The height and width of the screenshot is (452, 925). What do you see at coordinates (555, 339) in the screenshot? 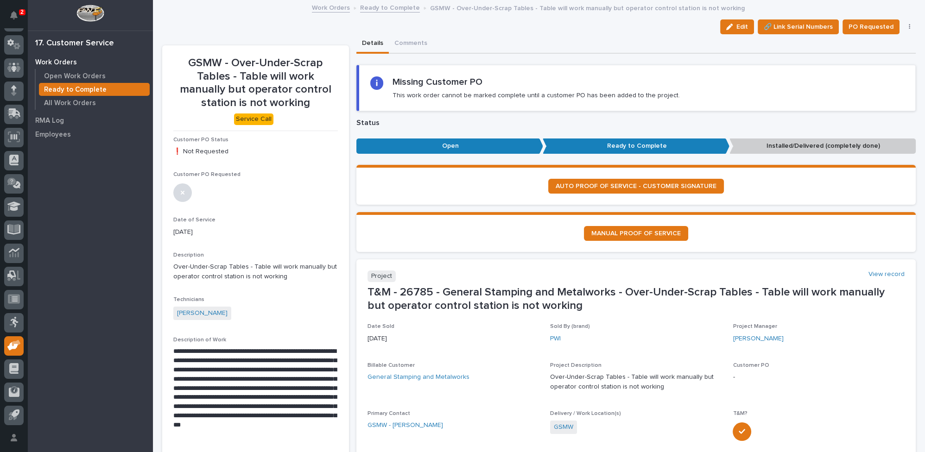
I see `a: PWI` at bounding box center [555, 339].